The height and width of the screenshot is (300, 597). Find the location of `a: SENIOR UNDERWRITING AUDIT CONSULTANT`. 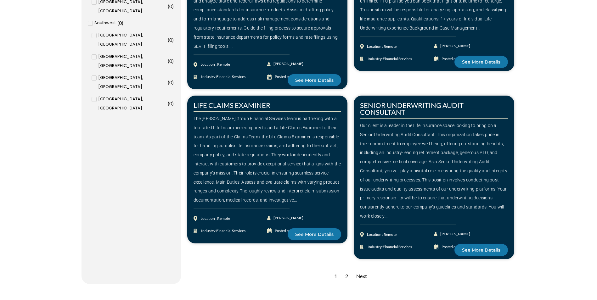

a: SENIOR UNDERWRITING AUDIT CONSULTANT is located at coordinates (411, 108).